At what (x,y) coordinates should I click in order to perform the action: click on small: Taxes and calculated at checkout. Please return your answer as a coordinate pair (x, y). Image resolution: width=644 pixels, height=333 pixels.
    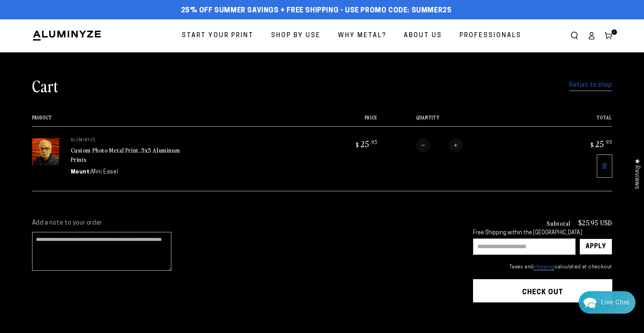
    Looking at the image, I should click on (543, 267).